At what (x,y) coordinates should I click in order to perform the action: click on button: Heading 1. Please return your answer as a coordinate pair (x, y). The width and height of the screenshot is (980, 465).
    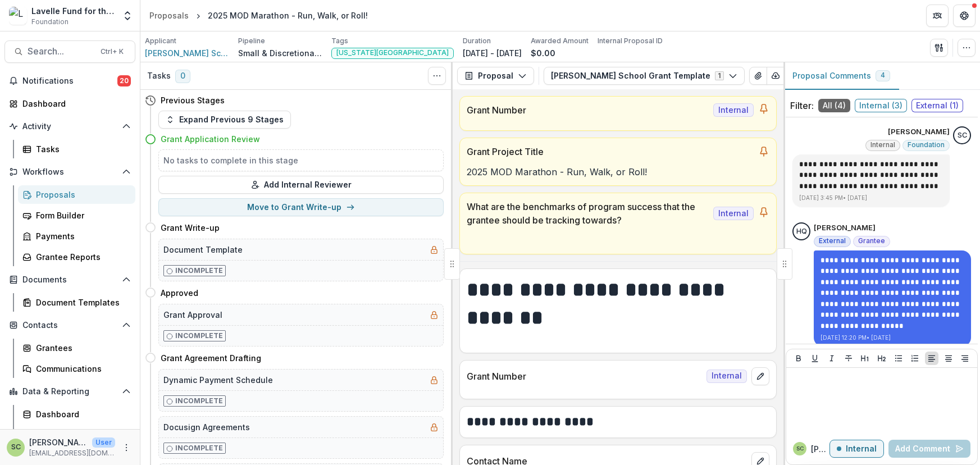
    Looking at the image, I should click on (865, 358).